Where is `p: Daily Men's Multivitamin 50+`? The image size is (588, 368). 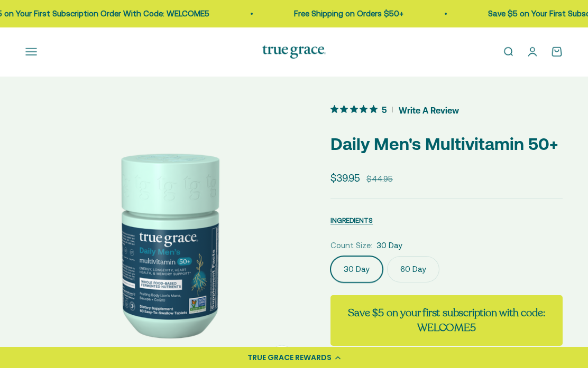 p: Daily Men's Multivitamin 50+ is located at coordinates (446, 144).